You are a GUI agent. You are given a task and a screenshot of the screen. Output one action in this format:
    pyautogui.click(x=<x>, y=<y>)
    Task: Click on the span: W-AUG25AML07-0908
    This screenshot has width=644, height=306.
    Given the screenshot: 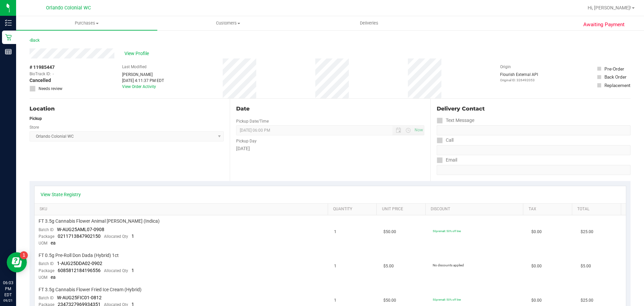 What is the action you would take?
    pyautogui.click(x=80, y=229)
    